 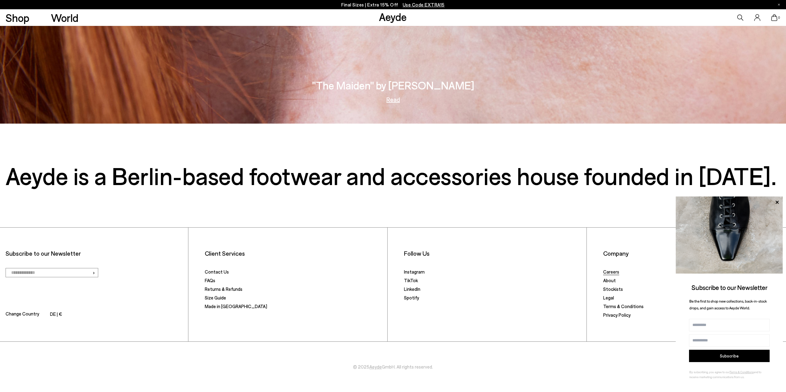 What do you see at coordinates (412, 289) in the screenshot?
I see `a: LinkedIn` at bounding box center [412, 289].